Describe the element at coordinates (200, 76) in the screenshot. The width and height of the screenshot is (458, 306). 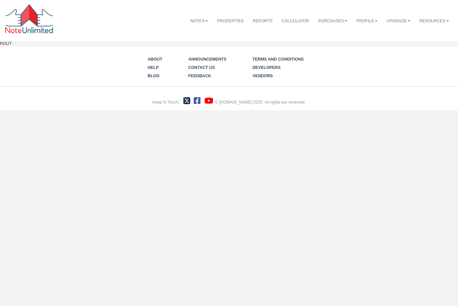
I see `a: Feedback` at that location.